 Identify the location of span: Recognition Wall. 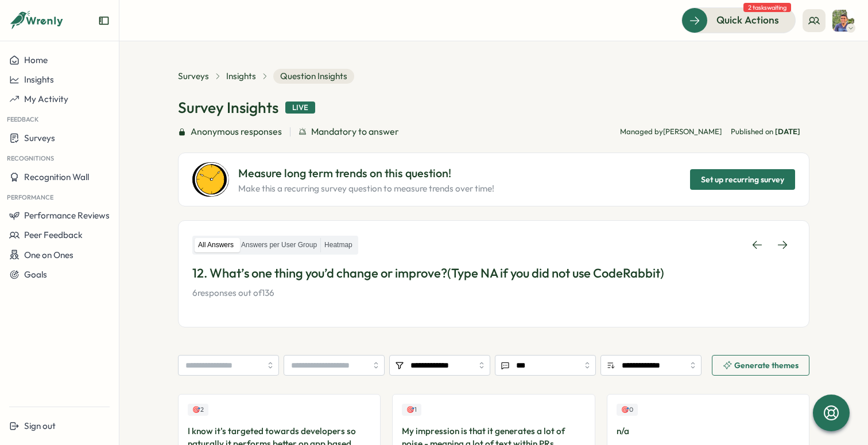
(56, 176).